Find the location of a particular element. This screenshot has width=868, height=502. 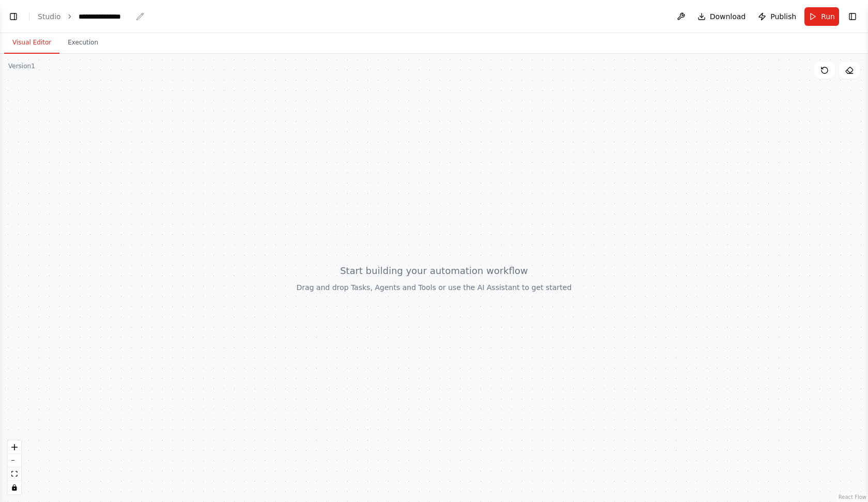

a: Studio is located at coordinates (49, 16).